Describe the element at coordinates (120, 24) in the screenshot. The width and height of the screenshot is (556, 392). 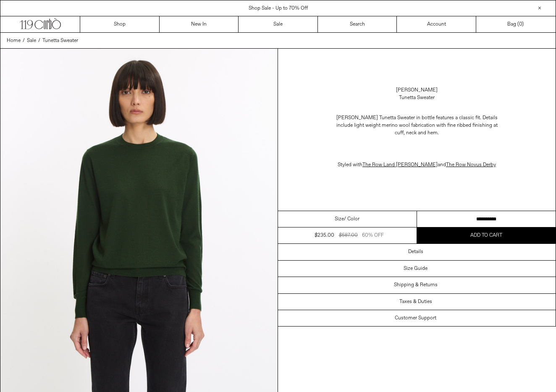
I see `a: Shop` at that location.